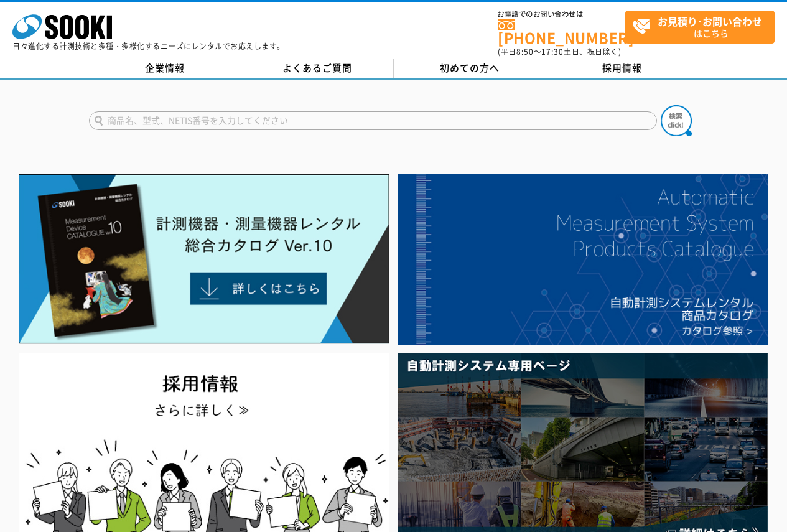 The image size is (787, 532). I want to click on a: 企業情報, so click(165, 68).